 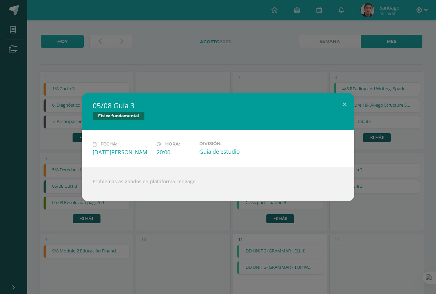 I want to click on h2: 05/08 Guía 3, so click(x=218, y=106).